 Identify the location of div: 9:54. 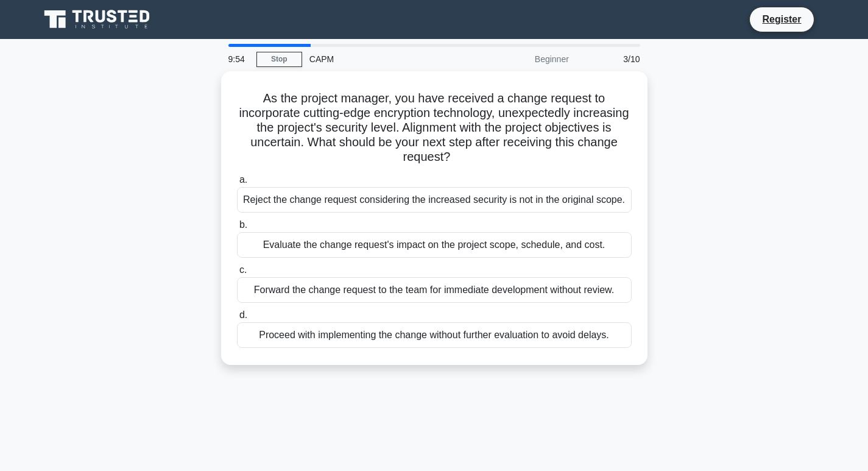
(239, 59).